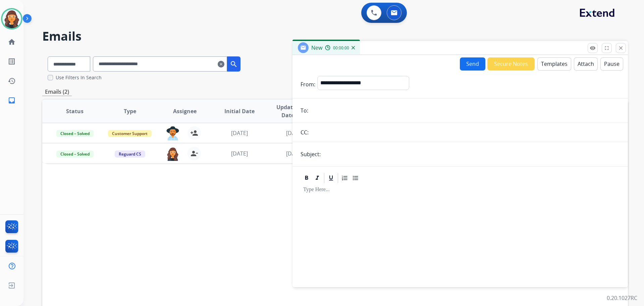  I want to click on mat-icon: fullscreen, so click(607, 48).